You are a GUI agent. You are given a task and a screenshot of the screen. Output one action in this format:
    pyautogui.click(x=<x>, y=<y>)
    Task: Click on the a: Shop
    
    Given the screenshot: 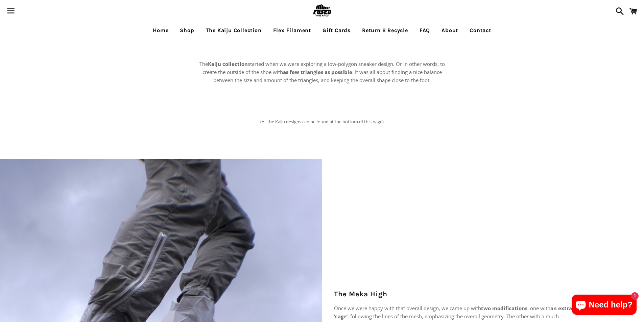 What is the action you would take?
    pyautogui.click(x=187, y=31)
    